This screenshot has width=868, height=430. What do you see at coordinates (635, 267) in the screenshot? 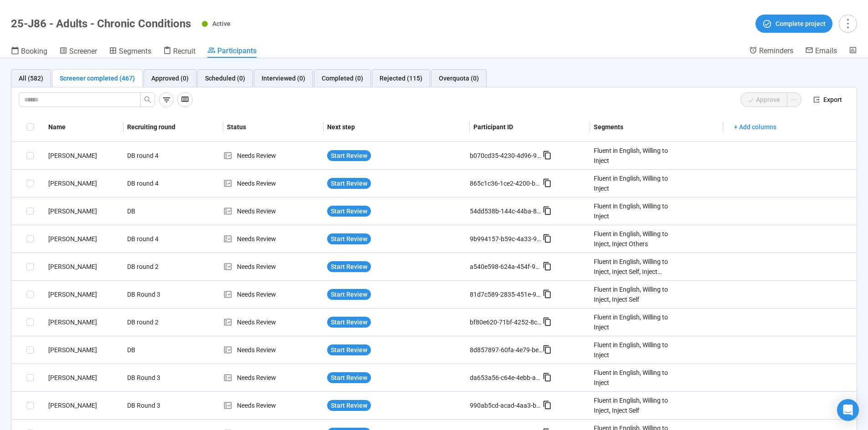
I see `div: Fluent in English, Willing to Inject, Inject Self, Inject Others` at bounding box center [635, 267].